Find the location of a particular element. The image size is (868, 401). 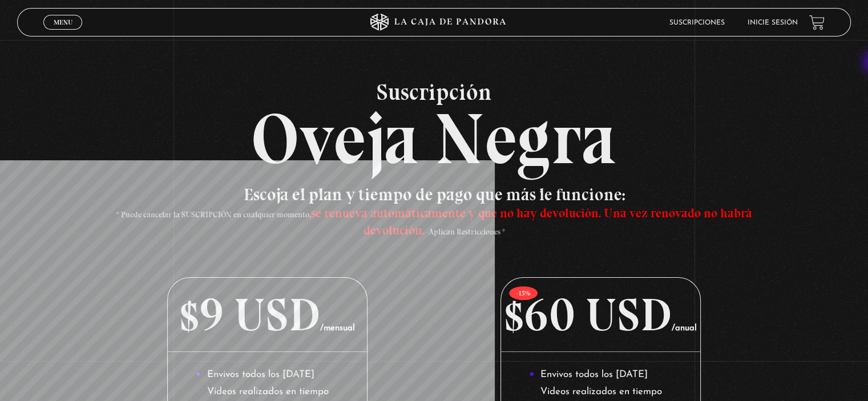

span: Cerrar is located at coordinates (63, 32).